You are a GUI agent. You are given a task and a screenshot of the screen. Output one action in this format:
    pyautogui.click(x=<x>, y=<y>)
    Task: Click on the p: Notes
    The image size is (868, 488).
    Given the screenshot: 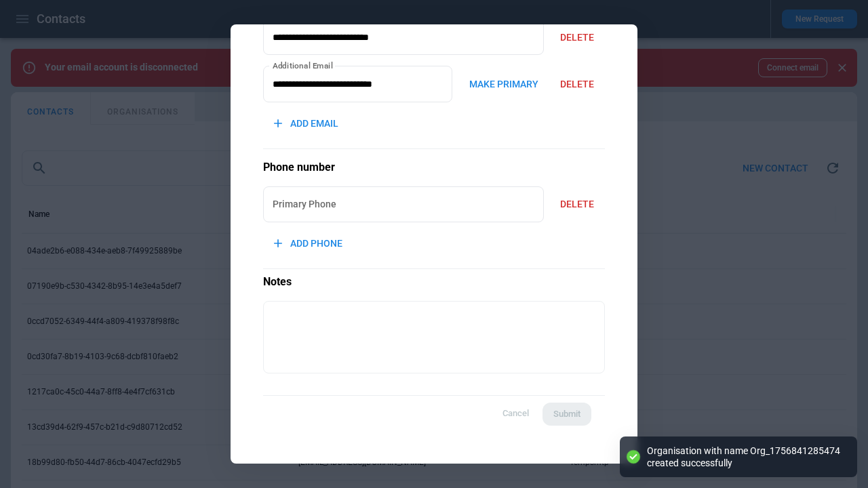 What is the action you would take?
    pyautogui.click(x=434, y=279)
    